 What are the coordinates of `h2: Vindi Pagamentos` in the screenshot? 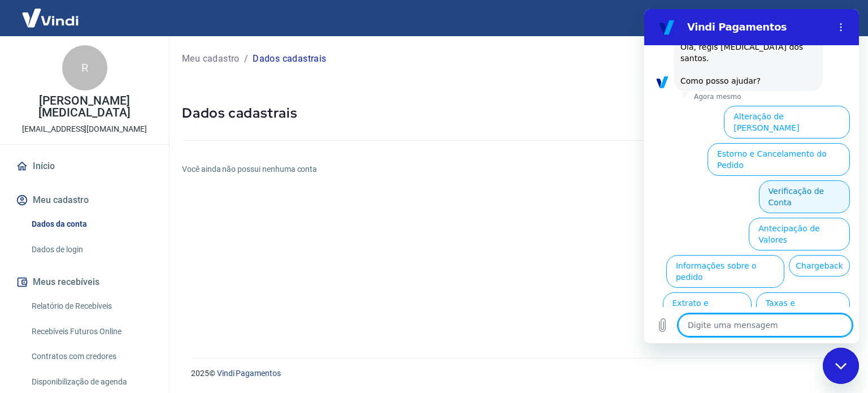 It's located at (112, 18).